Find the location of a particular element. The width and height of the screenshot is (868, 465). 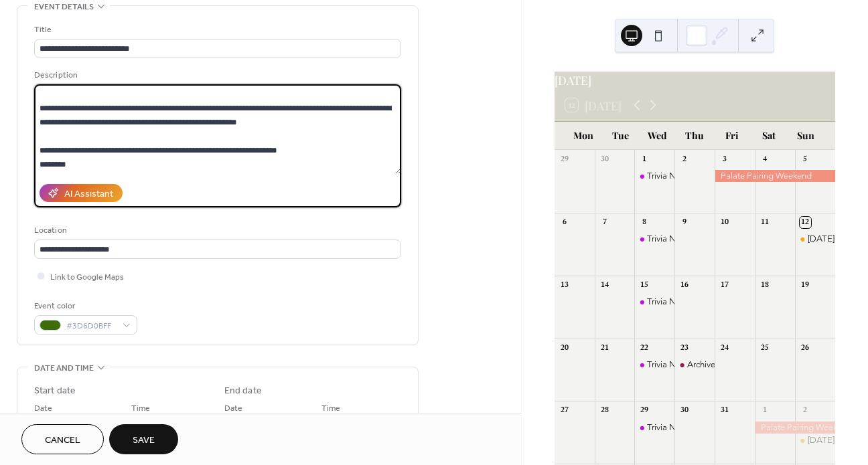

div: 3 is located at coordinates (725, 160).